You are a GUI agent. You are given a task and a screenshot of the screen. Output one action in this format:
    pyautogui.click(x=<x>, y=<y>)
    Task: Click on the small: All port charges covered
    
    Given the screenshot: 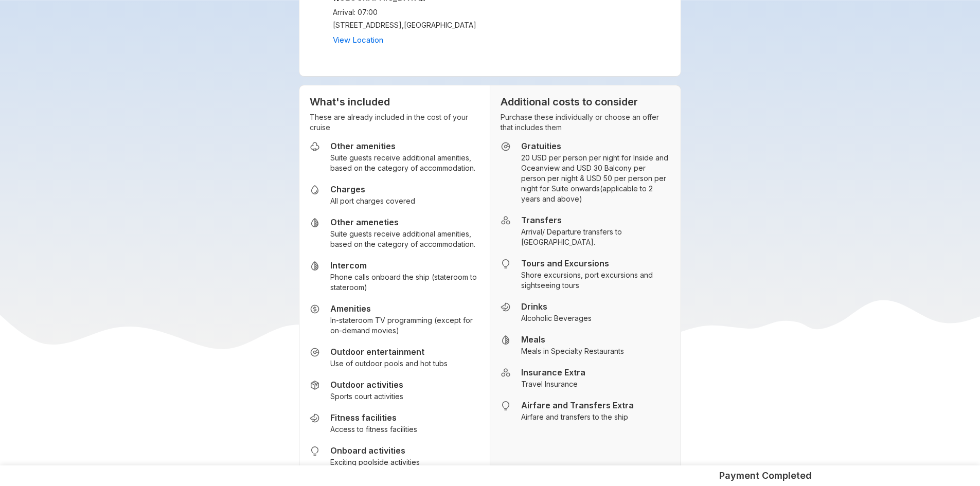 What is the action you would take?
    pyautogui.click(x=372, y=201)
    